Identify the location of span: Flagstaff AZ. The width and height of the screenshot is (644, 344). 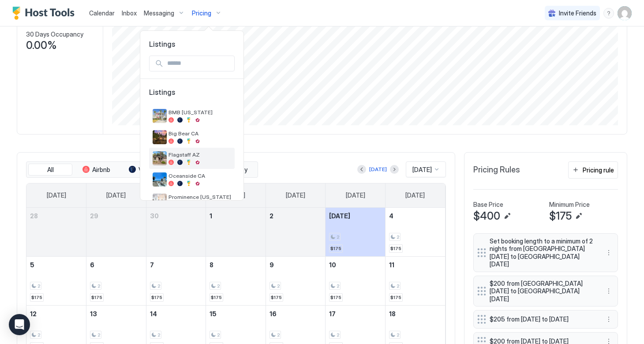
(200, 154).